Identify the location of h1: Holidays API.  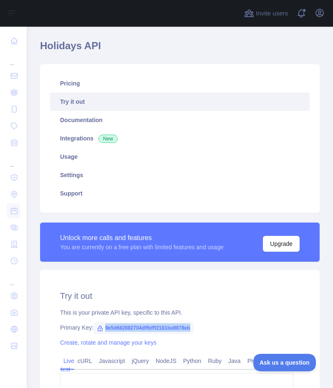
(180, 49).